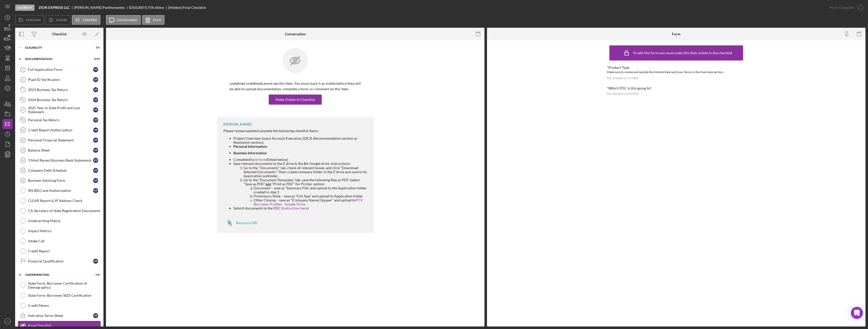 Image resolution: width=868 pixels, height=329 pixels. Describe the element at coordinates (61, 100) in the screenshot. I see `div: 2024 Business Tax Return` at that location.